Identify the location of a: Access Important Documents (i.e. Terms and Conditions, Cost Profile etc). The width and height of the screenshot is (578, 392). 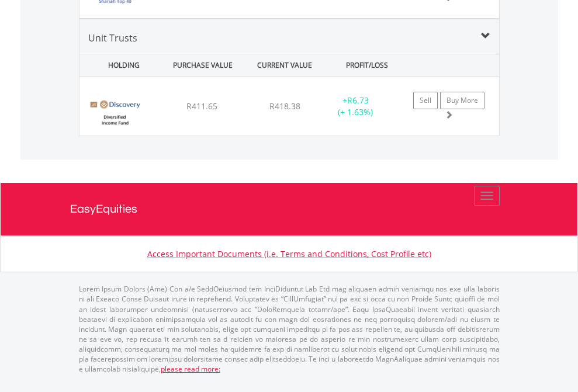
(289, 254).